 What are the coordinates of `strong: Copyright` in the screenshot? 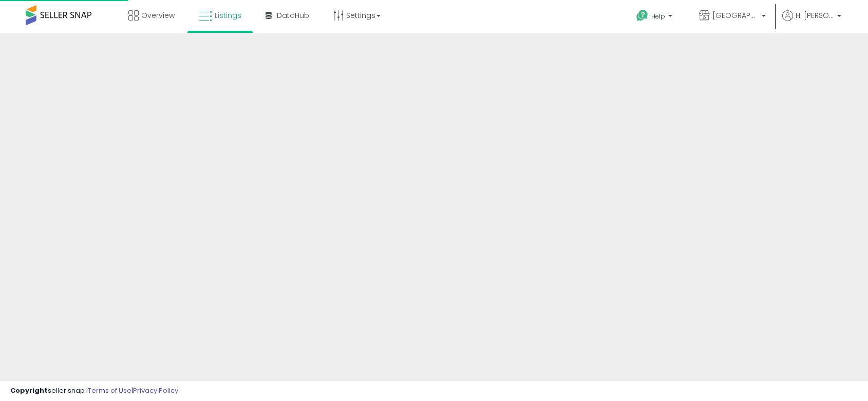 It's located at (29, 390).